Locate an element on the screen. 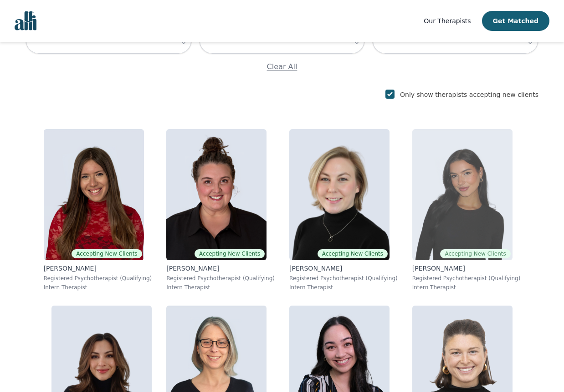 The width and height of the screenshot is (564, 392). label: Only show therapists accepting new clients is located at coordinates (469, 95).